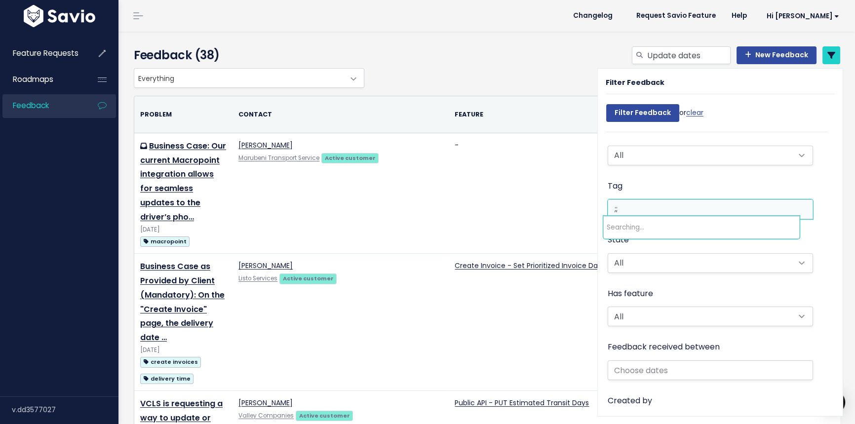 This screenshot has height=424, width=855. I want to click on div: v.dd3577027, so click(65, 410).